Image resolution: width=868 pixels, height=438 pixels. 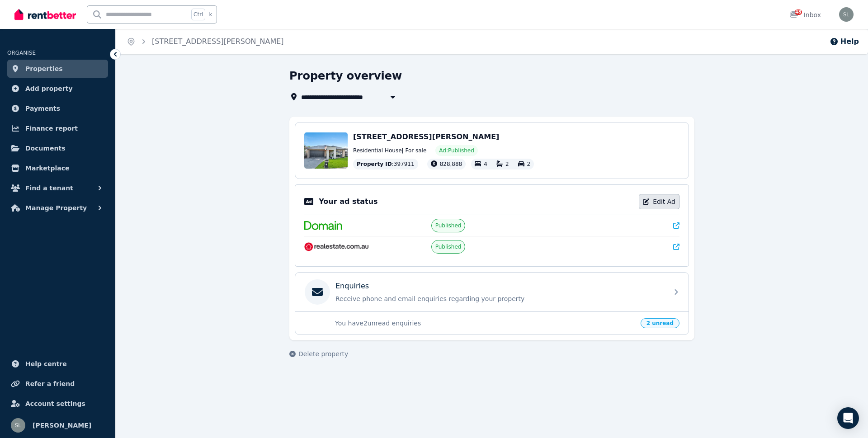 I want to click on span: Documents, so click(x=46, y=149).